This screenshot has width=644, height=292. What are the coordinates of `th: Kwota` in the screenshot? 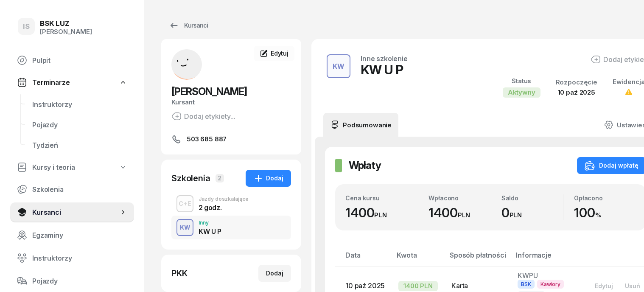 It's located at (418, 259).